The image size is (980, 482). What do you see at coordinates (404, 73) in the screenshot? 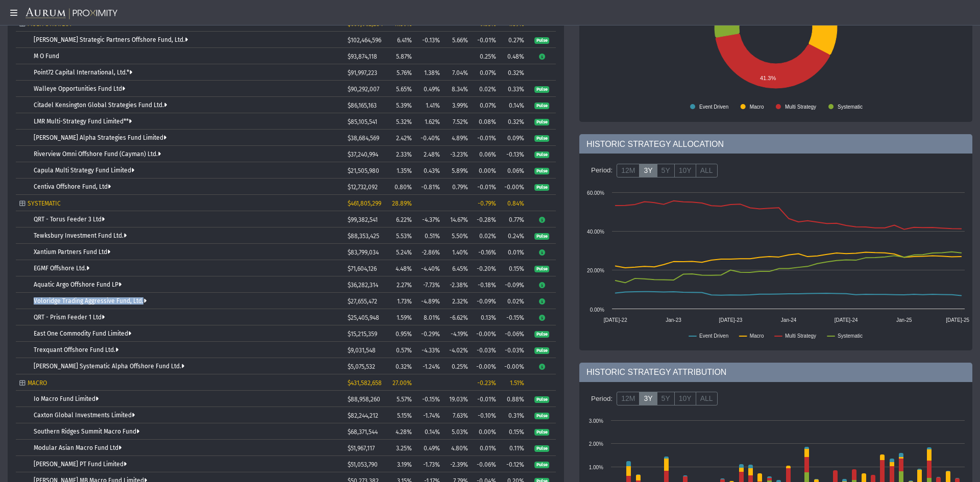
I see `span: 5.76%` at bounding box center [404, 73].